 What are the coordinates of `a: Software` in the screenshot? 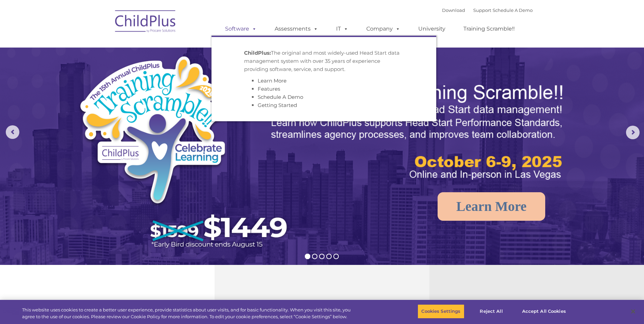 It's located at (241, 29).